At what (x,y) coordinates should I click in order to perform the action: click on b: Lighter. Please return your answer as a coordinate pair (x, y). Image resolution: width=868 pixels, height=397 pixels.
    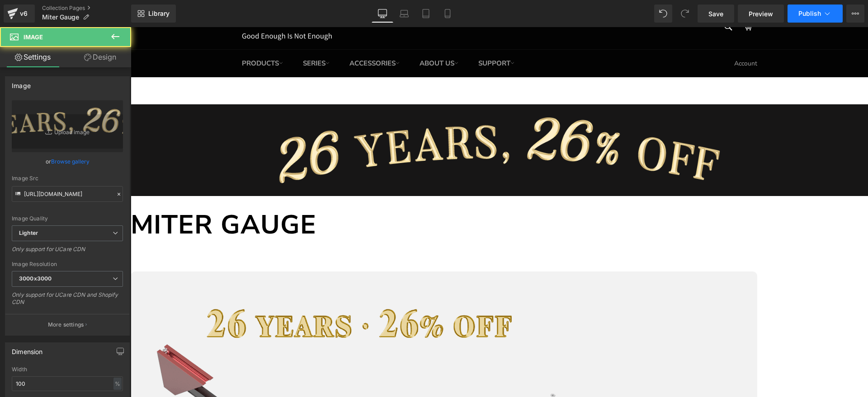
    Looking at the image, I should click on (28, 233).